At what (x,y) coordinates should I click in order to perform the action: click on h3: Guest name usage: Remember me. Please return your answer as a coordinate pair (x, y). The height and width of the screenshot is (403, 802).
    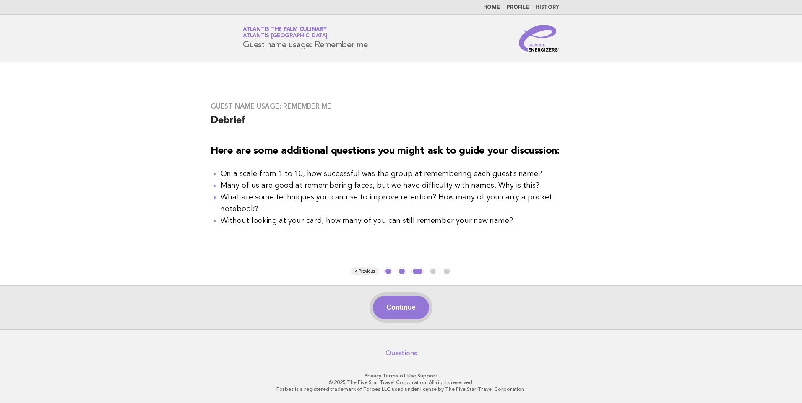
    Looking at the image, I should click on (401, 107).